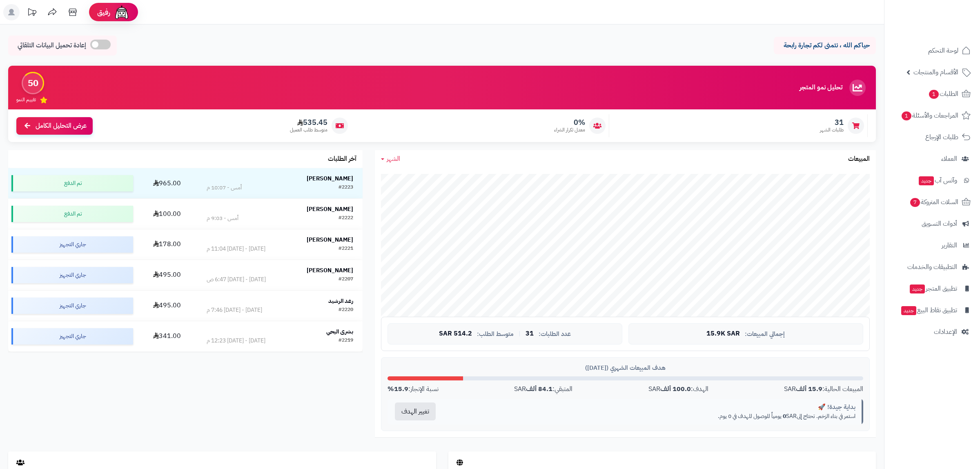  I want to click on a: الشهر, so click(390, 159).